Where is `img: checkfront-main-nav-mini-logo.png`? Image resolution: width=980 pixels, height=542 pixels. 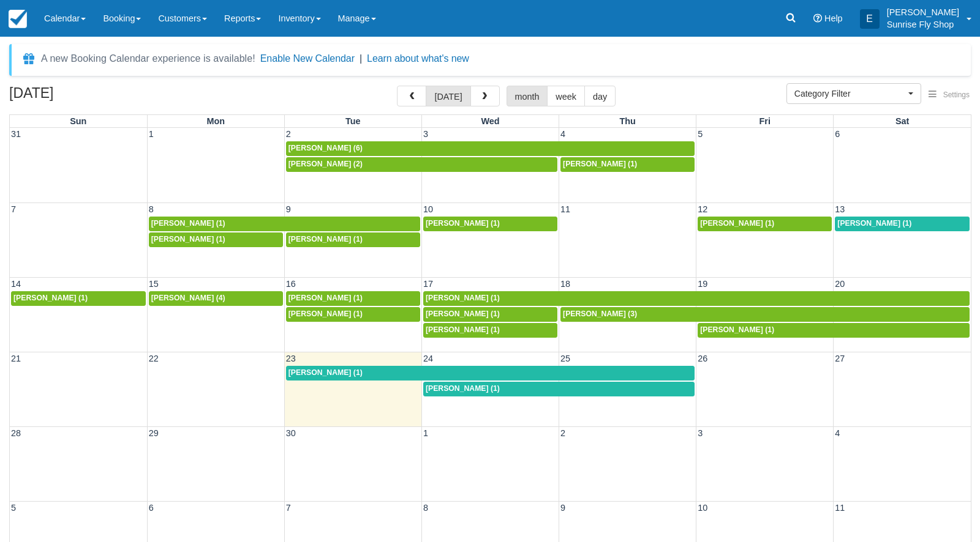
img: checkfront-main-nav-mini-logo.png is located at coordinates (18, 19).